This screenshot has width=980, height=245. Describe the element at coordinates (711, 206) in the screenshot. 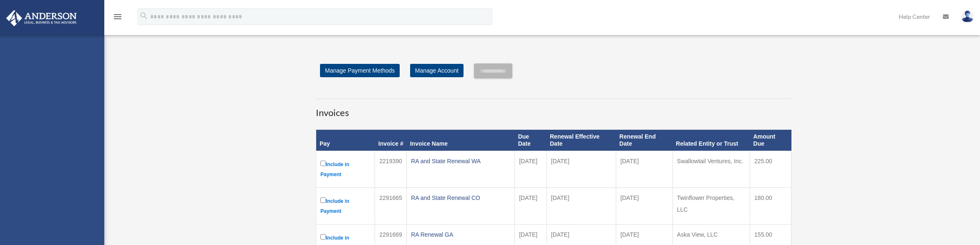

I see `td: Twinflower Properties, LLC` at that location.